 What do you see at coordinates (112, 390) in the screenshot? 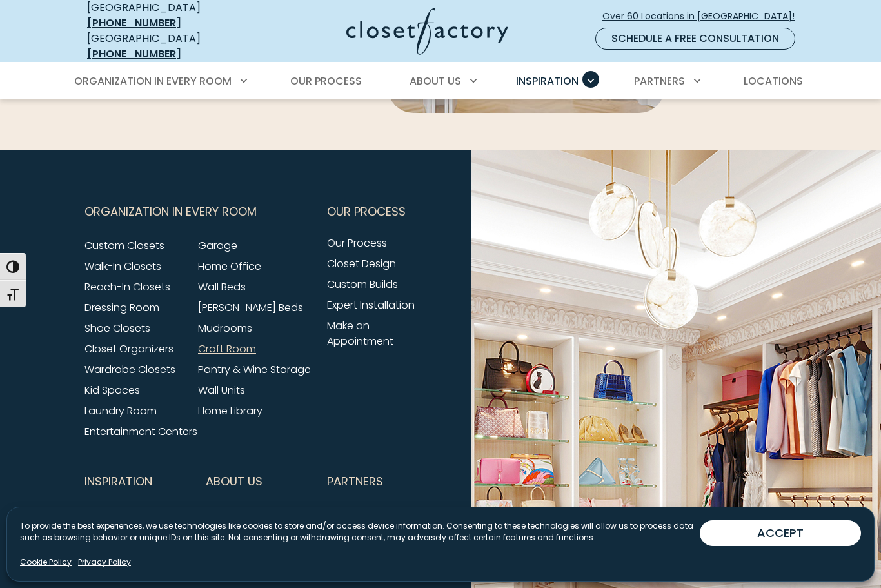
I see `a: Kid Spaces` at bounding box center [112, 390].